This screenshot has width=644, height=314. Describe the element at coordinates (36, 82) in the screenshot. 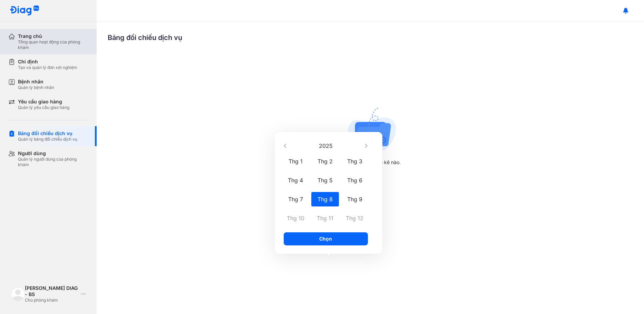

I see `div: Bệnh nhân` at that location.